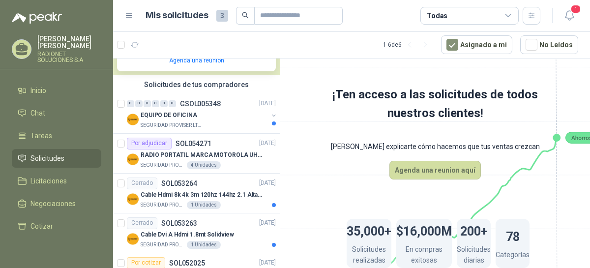 This screenshot has width=590, height=268. Describe the element at coordinates (38, 113) in the screenshot. I see `span: Chat` at that location.